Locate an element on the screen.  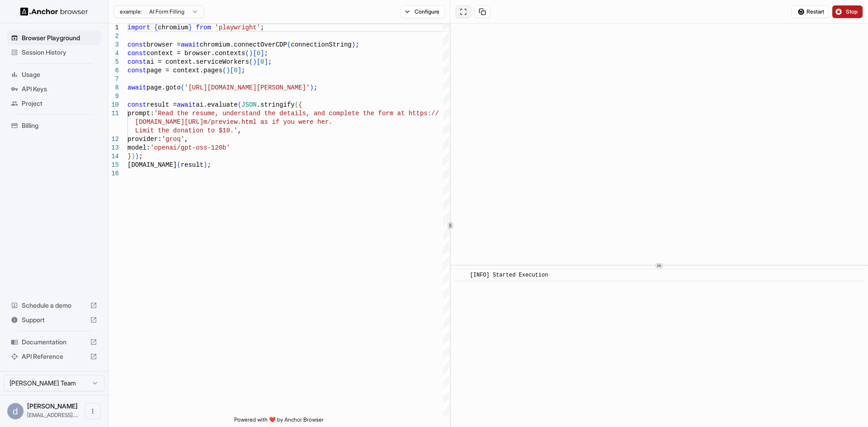
div: API Keys is located at coordinates (54, 89).